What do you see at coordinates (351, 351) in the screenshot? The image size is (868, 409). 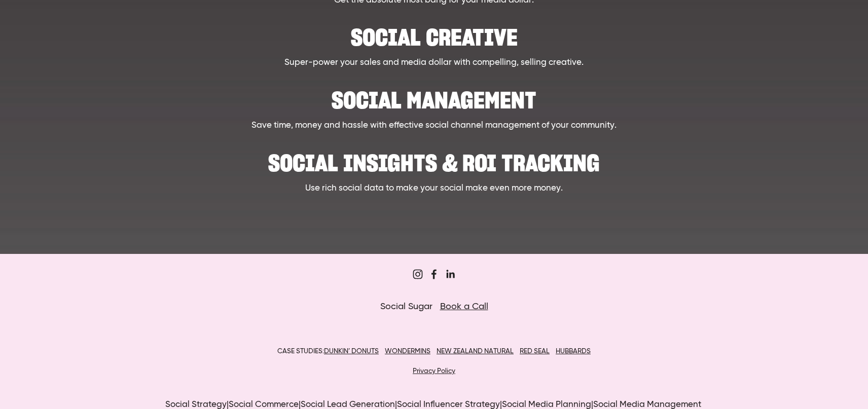 I see `u: DUNKIN’ DONUTS` at bounding box center [351, 351].